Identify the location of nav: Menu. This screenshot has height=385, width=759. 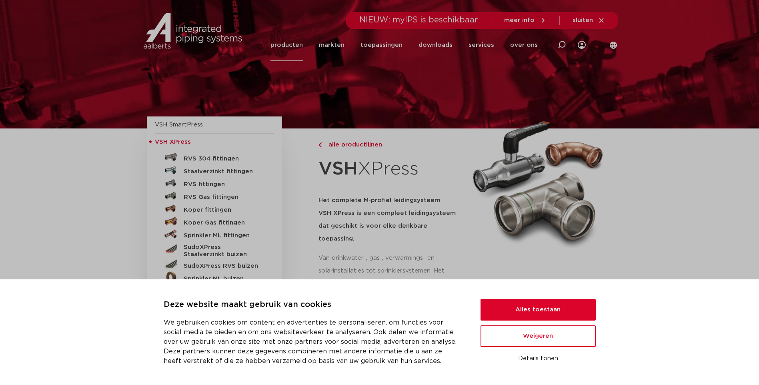
(404, 45).